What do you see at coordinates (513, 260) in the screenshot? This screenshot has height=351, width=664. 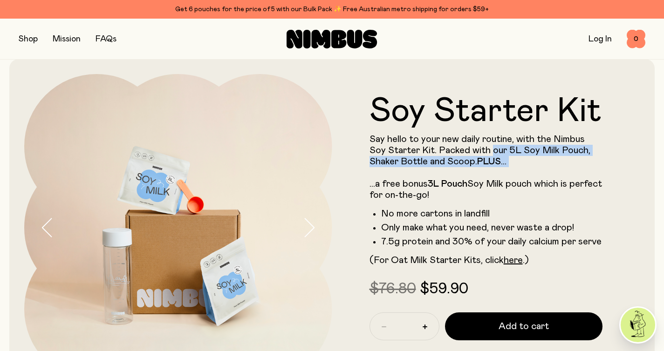 I see `a: here` at bounding box center [513, 260].